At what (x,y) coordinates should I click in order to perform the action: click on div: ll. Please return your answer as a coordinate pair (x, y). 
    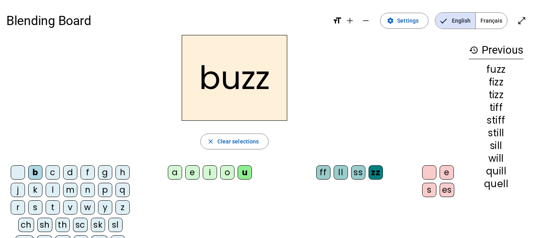
    Looking at the image, I should click on (341, 172).